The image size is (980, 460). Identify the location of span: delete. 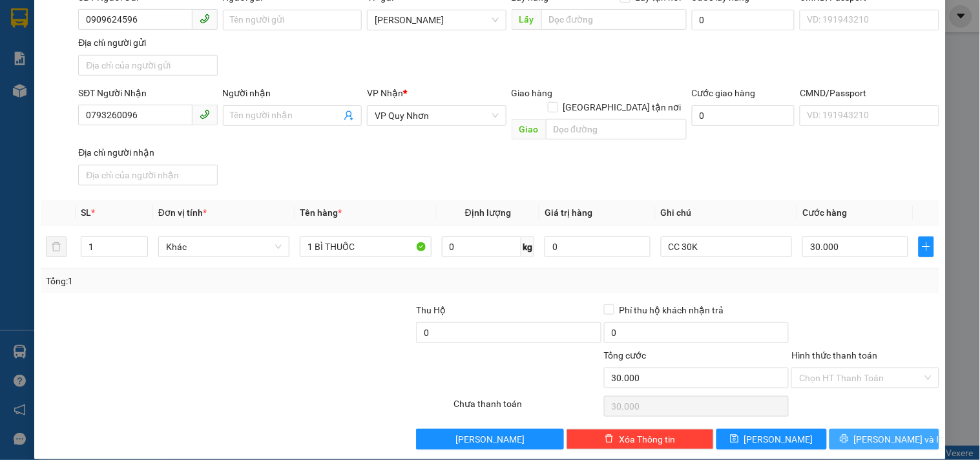
(609, 440).